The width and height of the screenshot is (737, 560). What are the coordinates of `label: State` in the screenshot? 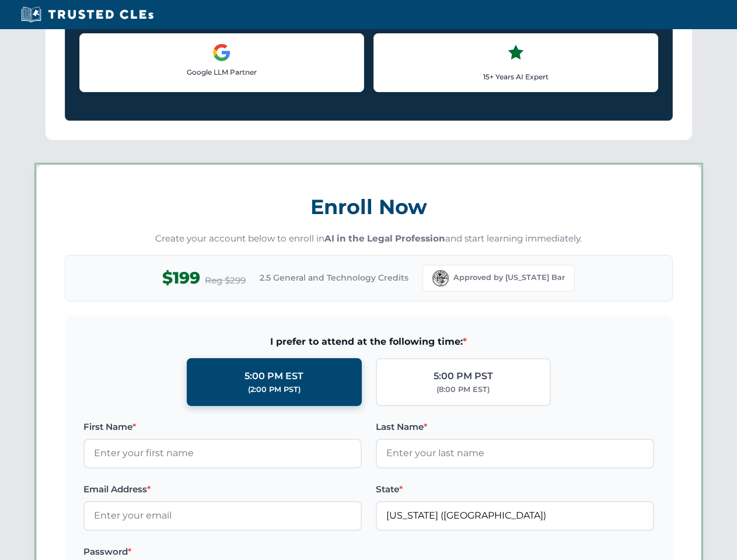 It's located at (515, 489).